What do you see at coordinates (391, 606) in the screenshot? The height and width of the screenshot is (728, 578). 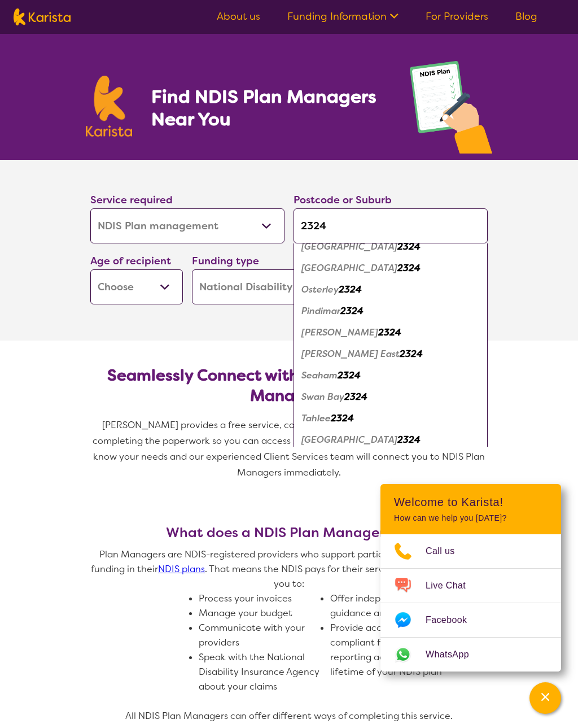 I see `li: Offer independent guidance and support` at bounding box center [391, 606].